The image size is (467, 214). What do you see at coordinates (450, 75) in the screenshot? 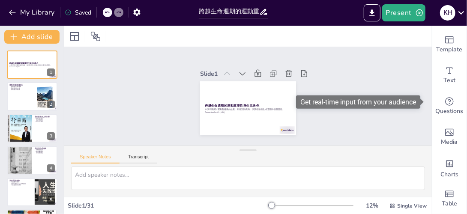
I see `div: Add text boxes` at bounding box center [450, 75].